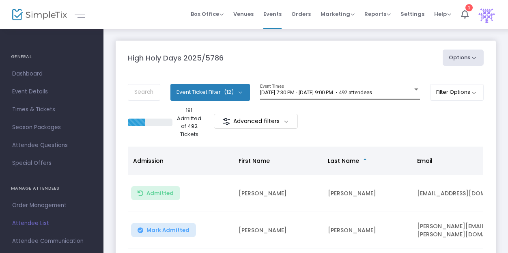  Describe the element at coordinates (207, 14) in the screenshot. I see `span: Box Office` at that location.